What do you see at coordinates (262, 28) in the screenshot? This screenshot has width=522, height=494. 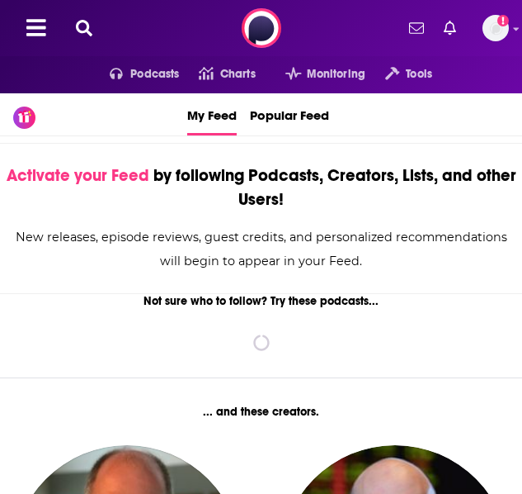 I see `img: Podchaser - Follow, Share and Rate Podcasts` at bounding box center [262, 28].